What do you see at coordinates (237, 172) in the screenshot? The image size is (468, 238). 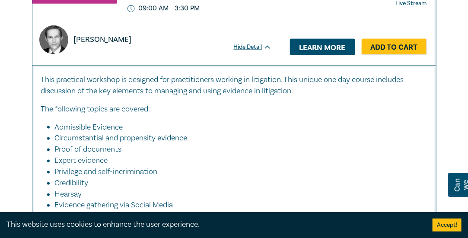 I see `li: Privilege and self-incrimination` at bounding box center [237, 172].